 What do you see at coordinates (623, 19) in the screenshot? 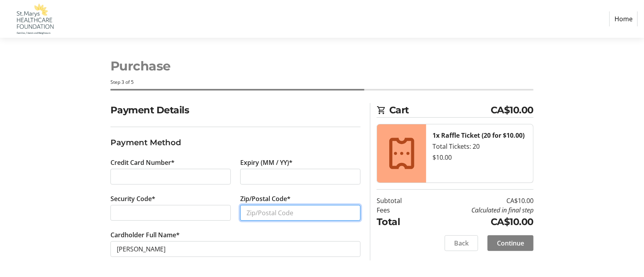
I see `a: Home` at bounding box center [623, 19].